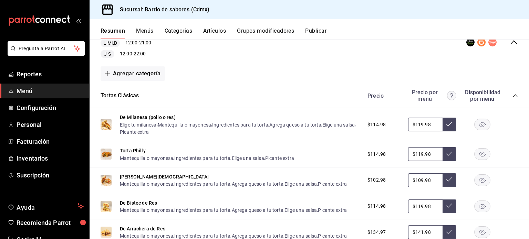 Image resolution: width=529 pixels, height=239 pixels. I want to click on button: Pregunta a Parrot AI, so click(46, 49).